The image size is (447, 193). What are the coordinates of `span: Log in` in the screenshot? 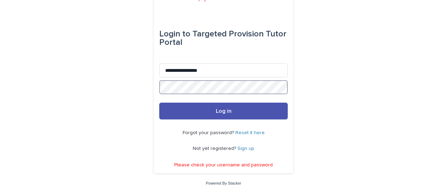 It's located at (224, 111).